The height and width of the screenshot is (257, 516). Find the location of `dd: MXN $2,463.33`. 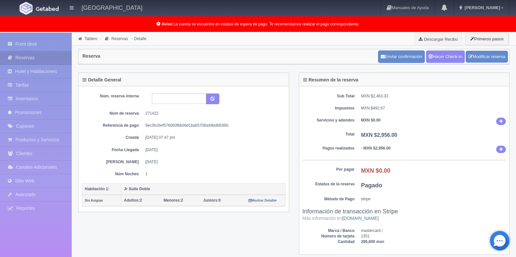

dd: MXN $2,463.33 is located at coordinates (433, 96).